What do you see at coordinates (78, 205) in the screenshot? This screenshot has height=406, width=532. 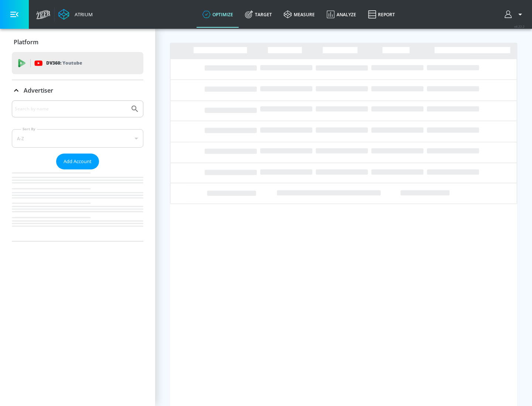 I see `nav: list of Advertiser` at bounding box center [78, 205].